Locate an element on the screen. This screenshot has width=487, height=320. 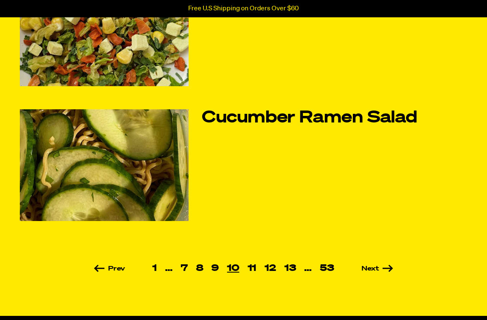
img: Cucumber Ramen Salad is located at coordinates (104, 165).